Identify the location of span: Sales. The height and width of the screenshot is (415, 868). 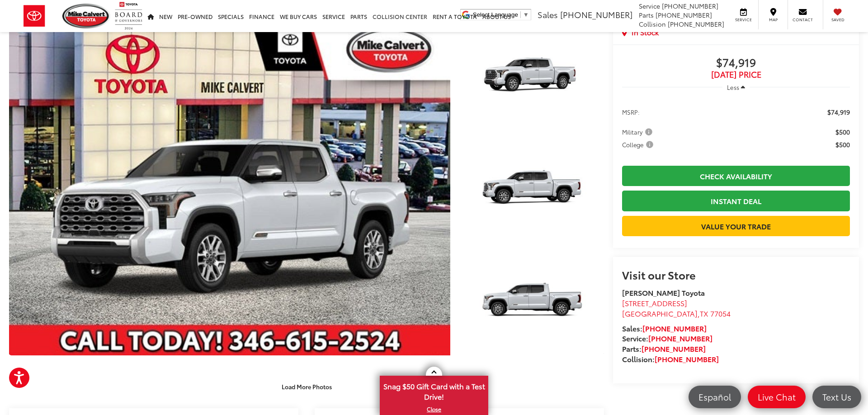
(547, 14).